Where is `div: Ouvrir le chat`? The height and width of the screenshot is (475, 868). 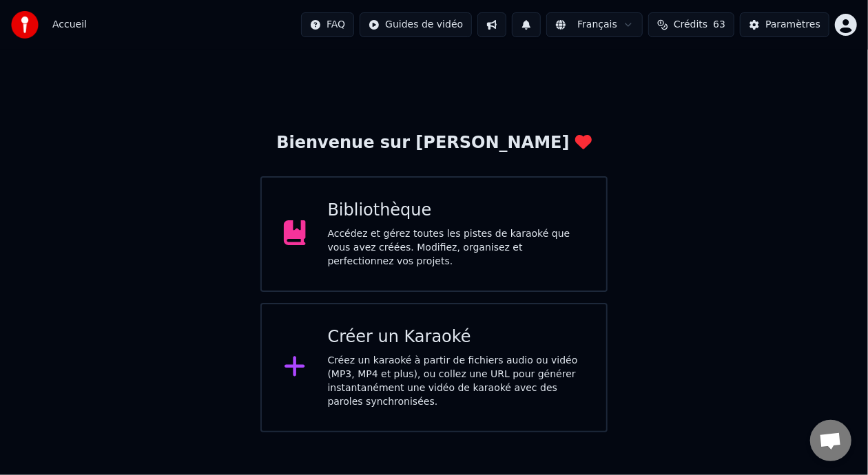 div: Ouvrir le chat is located at coordinates (831, 441).